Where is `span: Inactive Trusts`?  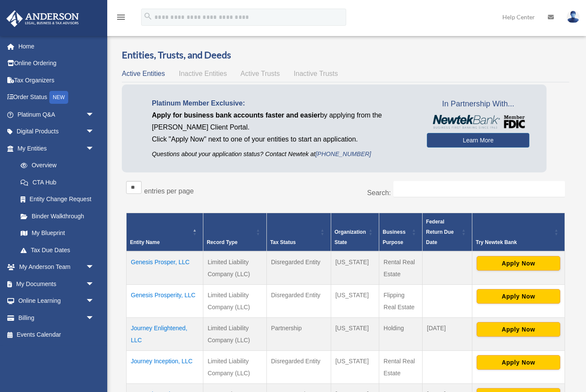
span: Inactive Trusts is located at coordinates (316, 73).